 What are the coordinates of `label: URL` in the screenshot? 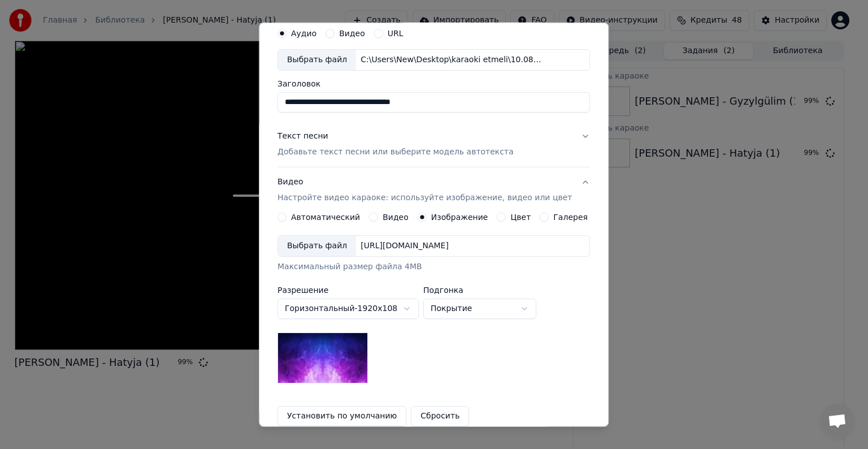 It's located at (395, 33).